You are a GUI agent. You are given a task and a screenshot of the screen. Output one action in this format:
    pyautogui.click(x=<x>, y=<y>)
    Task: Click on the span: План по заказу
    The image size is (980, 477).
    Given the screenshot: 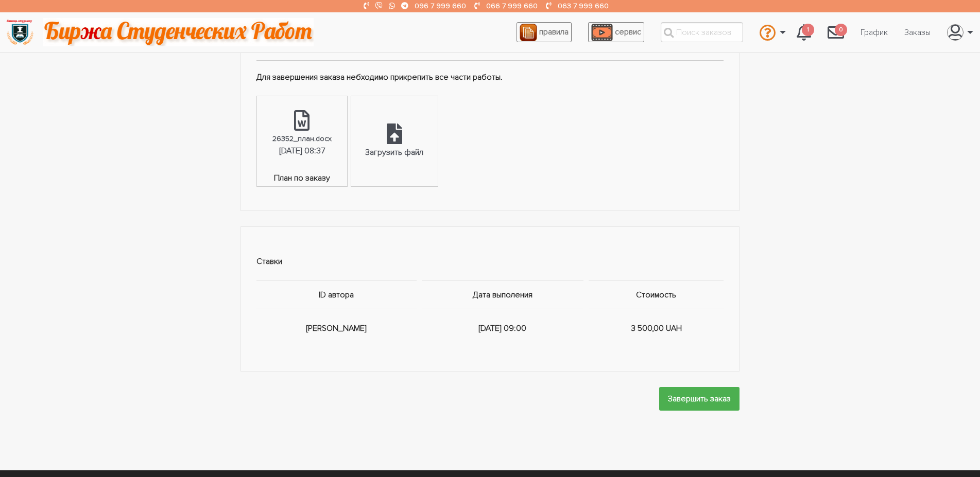 What is the action you would take?
    pyautogui.click(x=302, y=179)
    